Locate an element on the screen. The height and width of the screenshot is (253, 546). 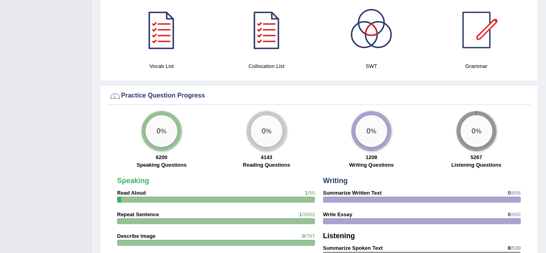
strong: Listening is located at coordinates (339, 236).